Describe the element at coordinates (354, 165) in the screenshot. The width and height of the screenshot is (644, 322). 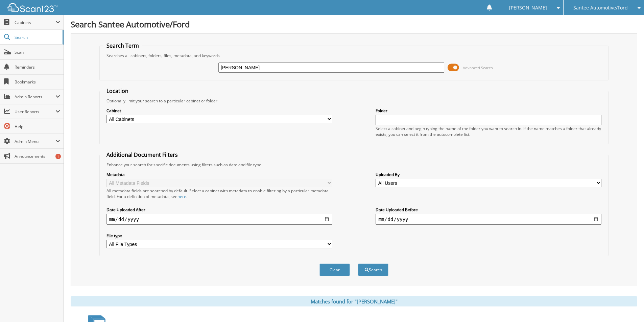
I see `div: Enhance your search for specific documents using filters such as date and file type.` at that location.